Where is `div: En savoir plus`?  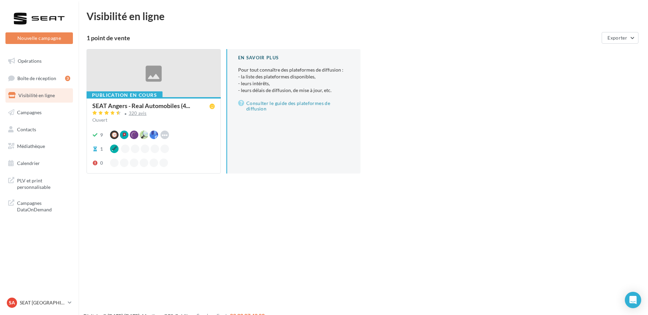 div: En savoir plus is located at coordinates (294, 58).